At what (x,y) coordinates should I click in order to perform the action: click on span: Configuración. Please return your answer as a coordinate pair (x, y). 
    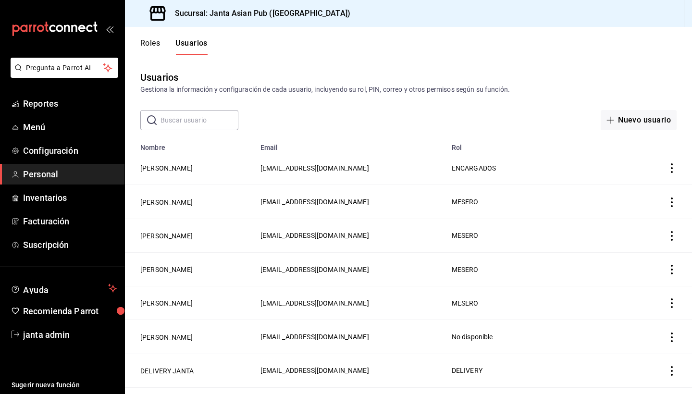
    Looking at the image, I should click on (70, 150).